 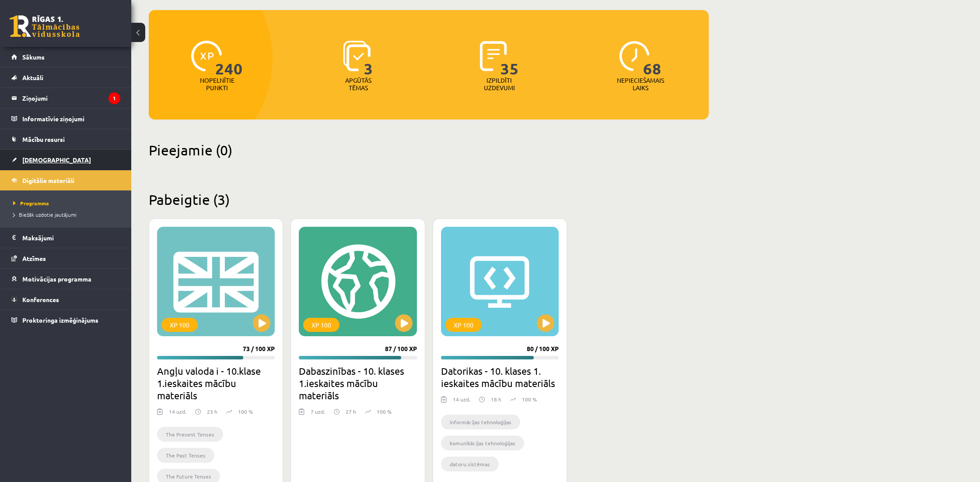 I want to click on span: Programma, so click(x=31, y=203).